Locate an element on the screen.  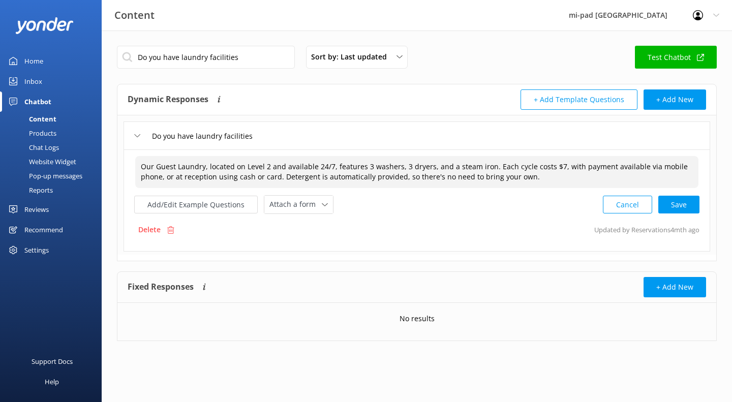
button: + Add Template Questions is located at coordinates (579, 100).